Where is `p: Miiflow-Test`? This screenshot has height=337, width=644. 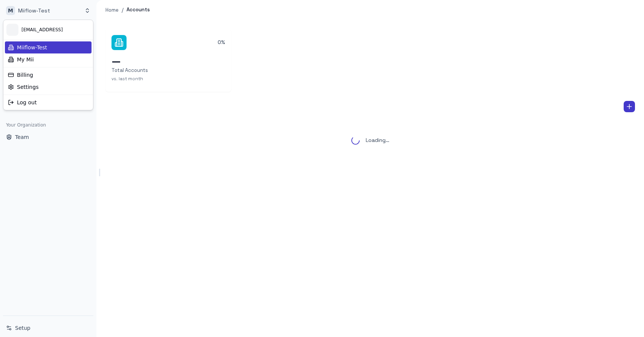
p: Miiflow-Test is located at coordinates (34, 11).